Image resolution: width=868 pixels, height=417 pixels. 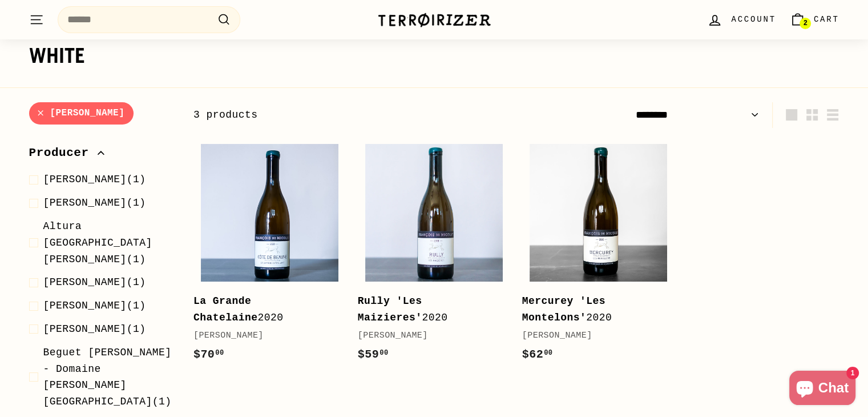 What do you see at coordinates (63, 153) in the screenshot?
I see `span: Producer` at bounding box center [63, 153].